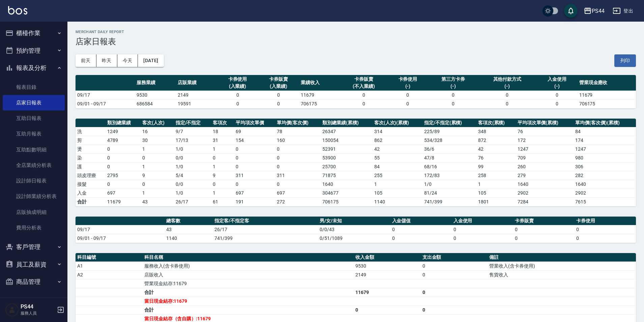 This screenshot has height=322, width=644. What do you see at coordinates (38, 313) in the screenshot?
I see `p: 服務人員` at bounding box center [38, 313].